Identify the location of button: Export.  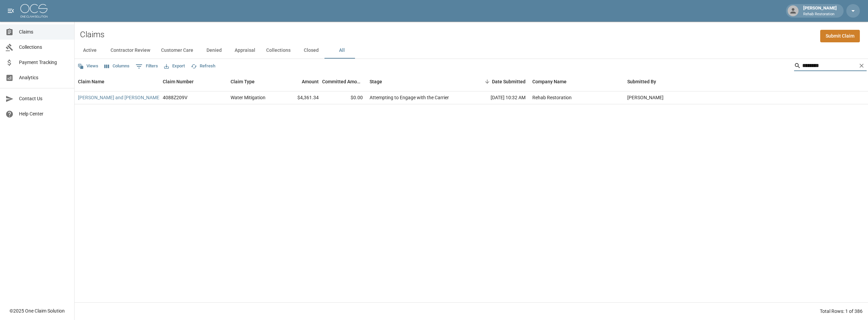
(174, 66).